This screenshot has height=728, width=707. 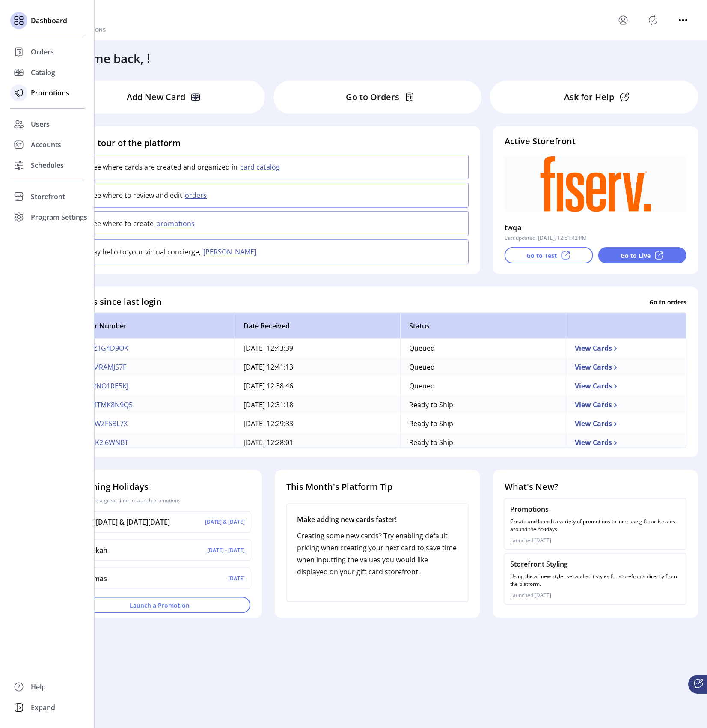 What do you see at coordinates (43, 707) in the screenshot?
I see `span: Expand` at bounding box center [43, 707].